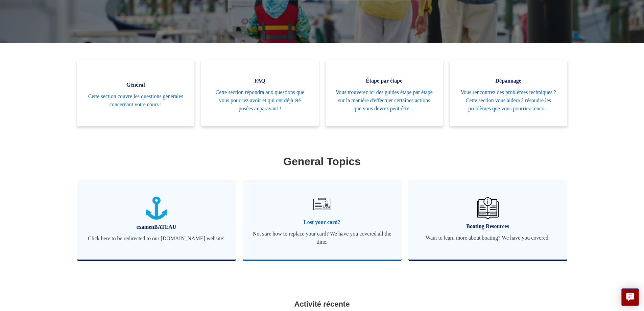 The width and height of the screenshot is (644, 311). I want to click on span: Want to learn more about boating? We have you covered., so click(488, 238).